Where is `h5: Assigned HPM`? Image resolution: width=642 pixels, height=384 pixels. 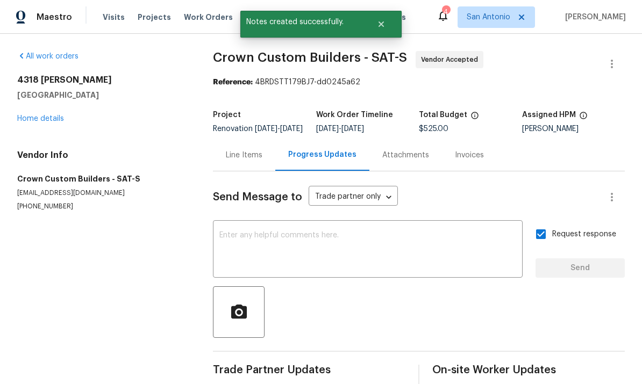 h5: Assigned HPM is located at coordinates (549, 115).